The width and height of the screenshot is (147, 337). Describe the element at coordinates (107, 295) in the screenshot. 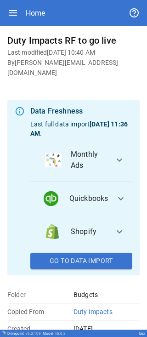

I see `p: Budgets` at that location.